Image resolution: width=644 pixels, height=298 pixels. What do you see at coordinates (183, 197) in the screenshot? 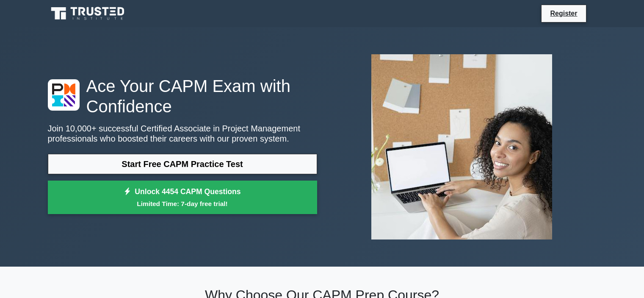
I see `a: Unlock 4454 CAPM QuestionsLimited Time: 7-day free trial!` at bounding box center [183, 197].